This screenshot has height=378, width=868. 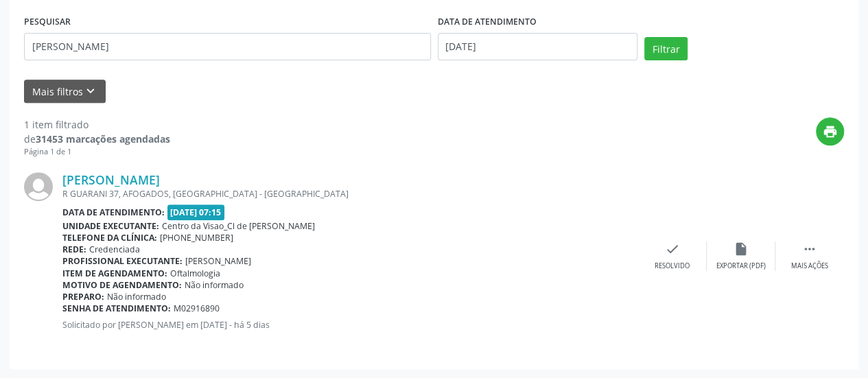 I want to click on i: check, so click(x=673, y=249).